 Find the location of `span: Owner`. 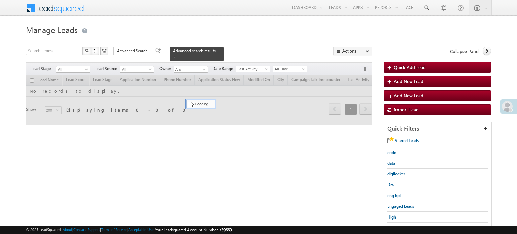

span: Owner is located at coordinates (166, 69).